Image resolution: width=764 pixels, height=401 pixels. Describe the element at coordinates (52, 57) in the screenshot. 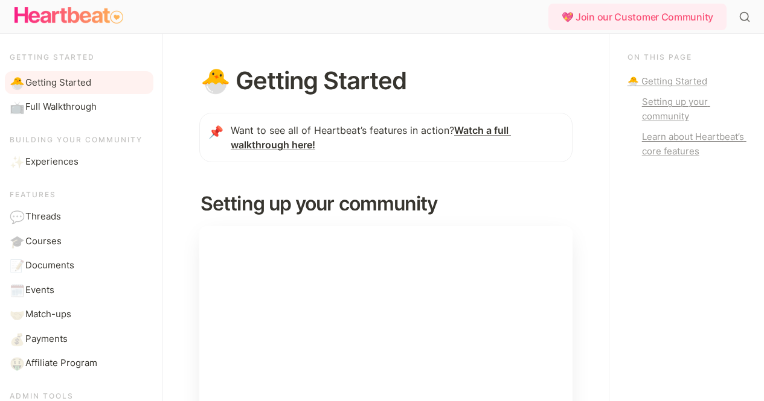

I see `span: Getting started` at that location.